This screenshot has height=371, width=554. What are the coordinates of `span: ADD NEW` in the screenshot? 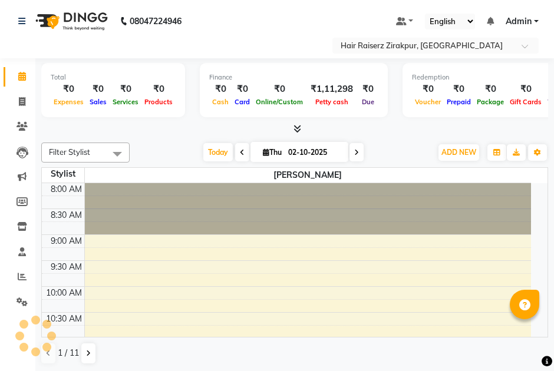 It's located at (458, 152).